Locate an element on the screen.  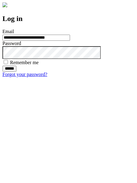
label: Password is located at coordinates (12, 43).